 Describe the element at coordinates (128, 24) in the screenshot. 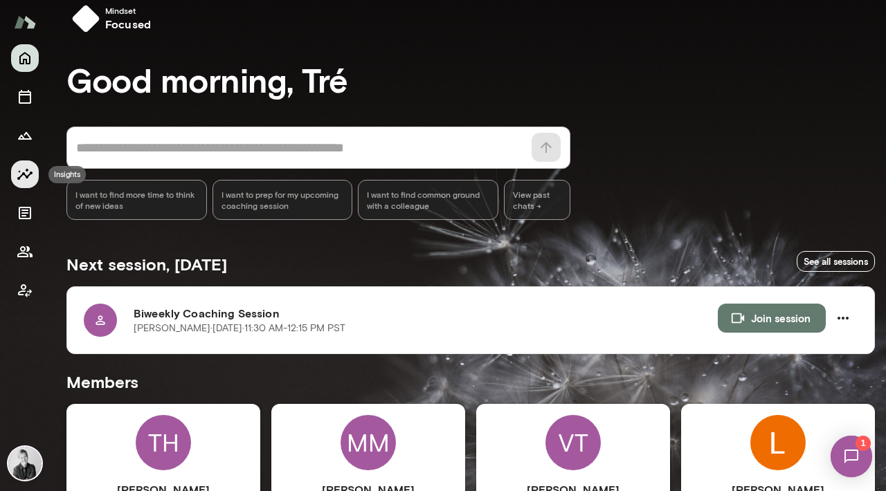

I see `h6: focused` at that location.